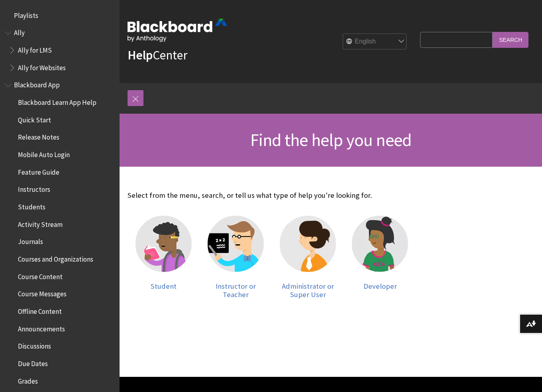 This screenshot has width=542, height=392. I want to click on span: Blackboard App, so click(37, 84).